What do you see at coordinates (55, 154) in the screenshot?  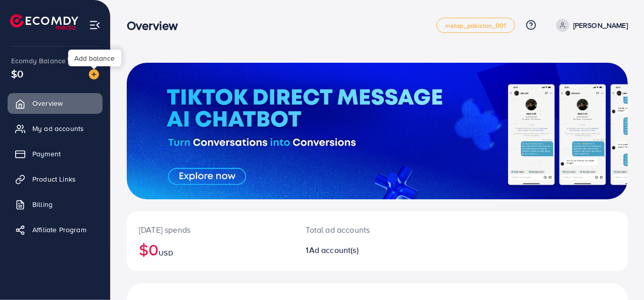 I see `a: Payment` at bounding box center [55, 154].